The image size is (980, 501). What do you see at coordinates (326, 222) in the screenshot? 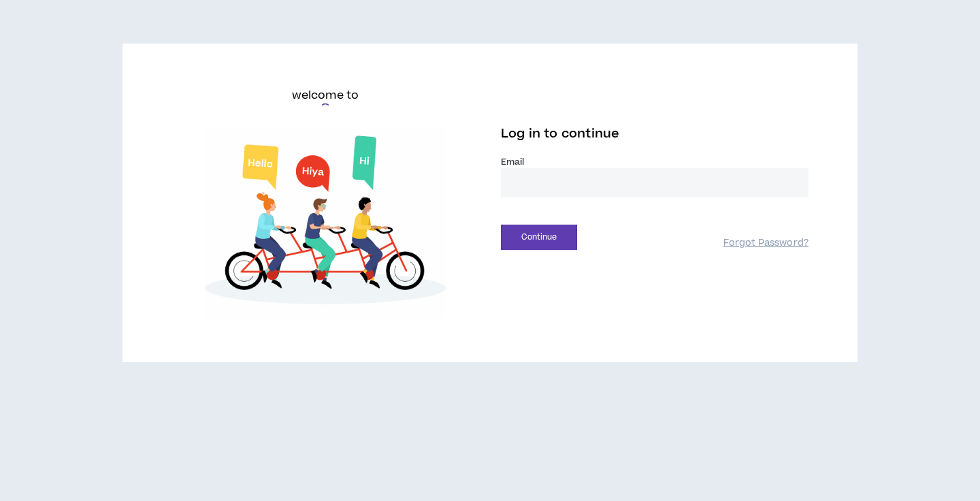
I see `img: Welcome to Wripple` at bounding box center [326, 222].